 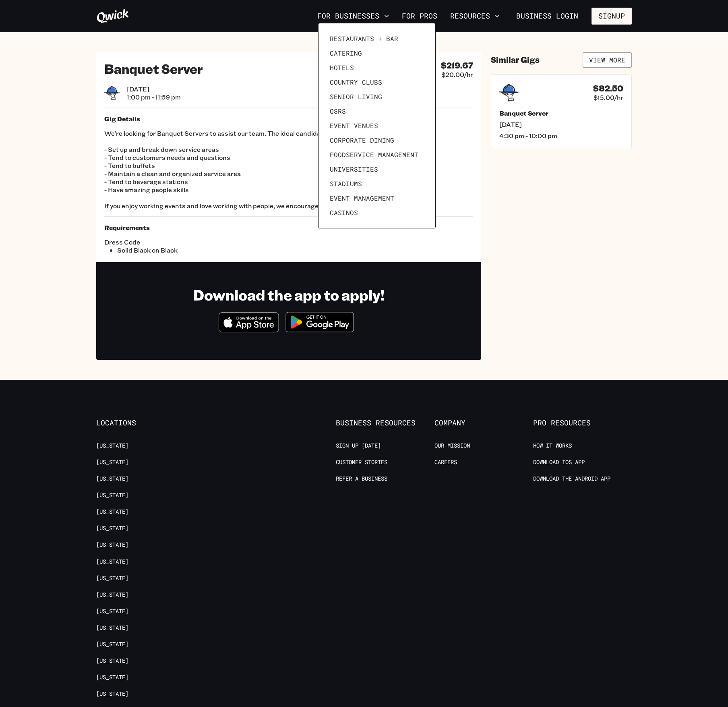 I want to click on span: QSRs, so click(x=338, y=111).